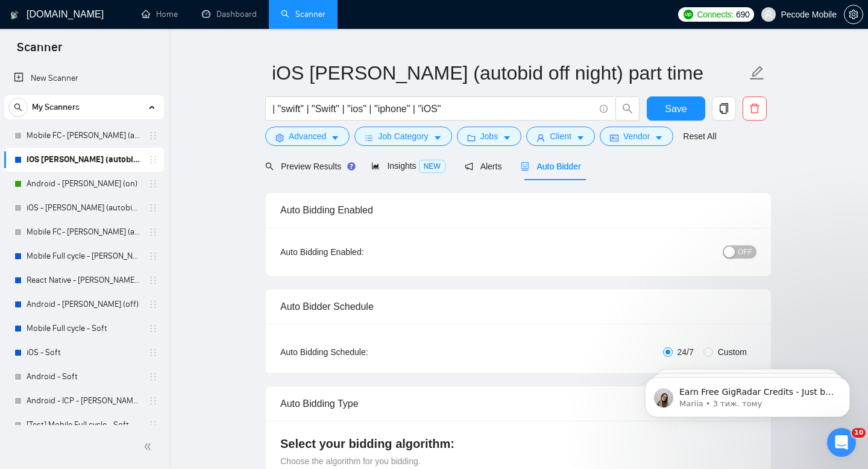 The image size is (868, 469). I want to click on a: dashboardDashboard, so click(229, 14).